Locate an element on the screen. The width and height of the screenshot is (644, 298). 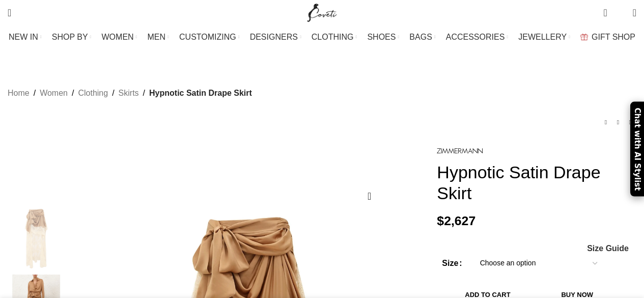
div: My Wishlist is located at coordinates (621, 13).